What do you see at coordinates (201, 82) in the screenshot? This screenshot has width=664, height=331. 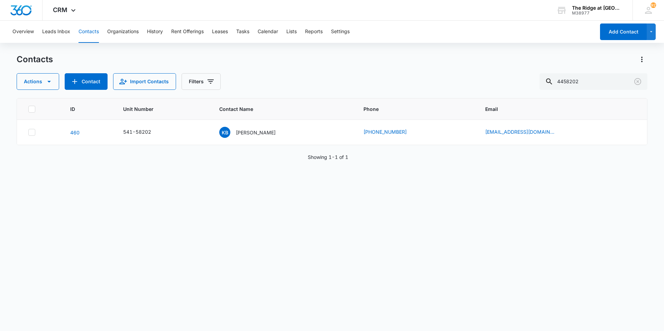 I see `button: Filters` at bounding box center [201, 82].